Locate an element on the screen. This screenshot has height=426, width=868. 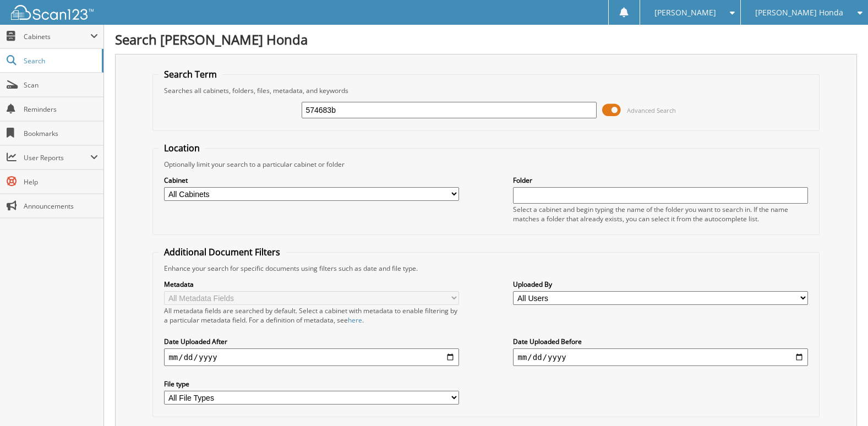
img: scan123-logo-white.svg is located at coordinates (52, 12).